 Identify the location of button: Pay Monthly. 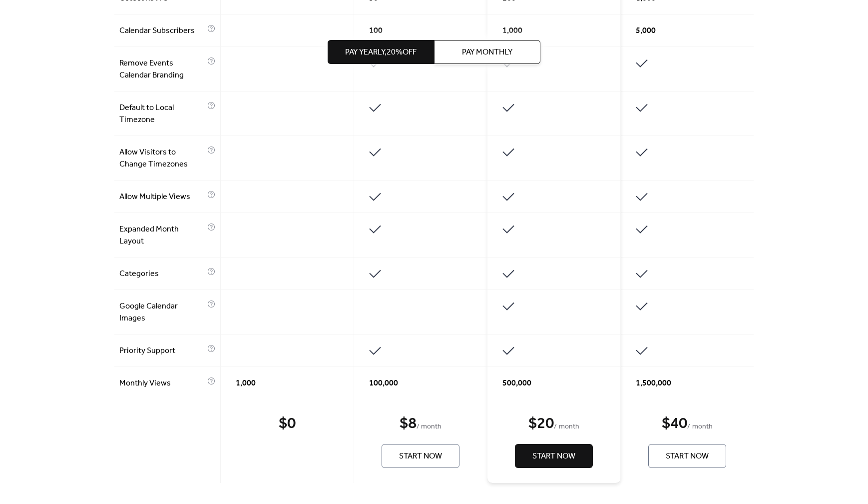
(487, 52).